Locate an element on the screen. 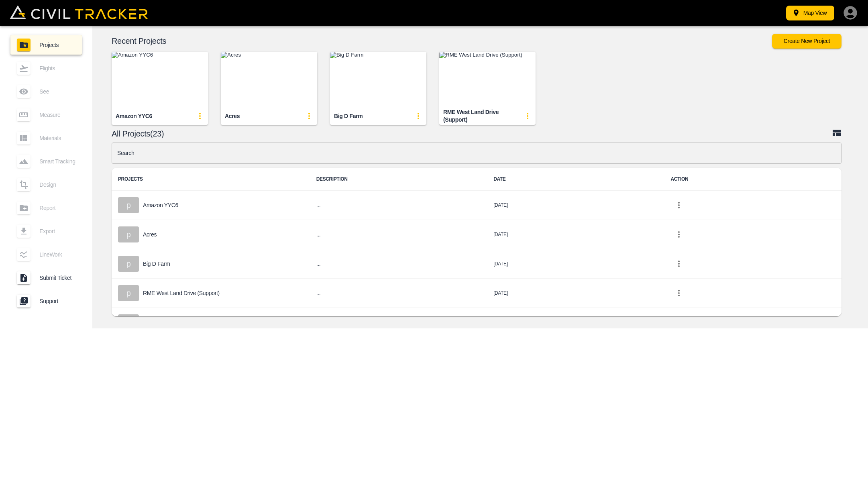 The width and height of the screenshot is (868, 491). div: Acres is located at coordinates (232, 116).